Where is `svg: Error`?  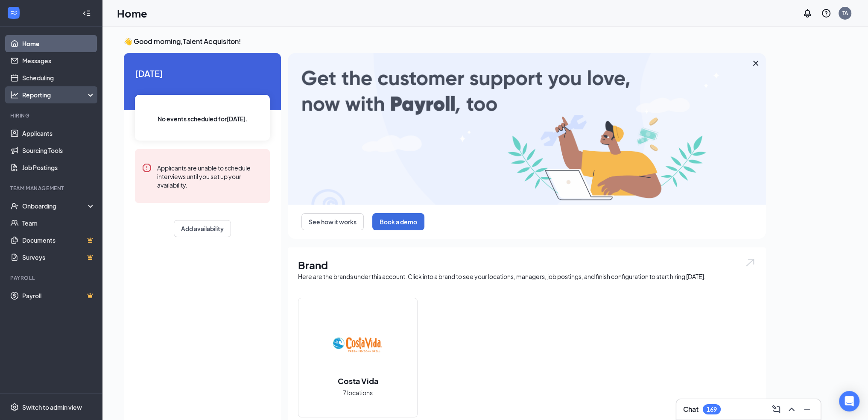
svg: Error is located at coordinates (147, 168).